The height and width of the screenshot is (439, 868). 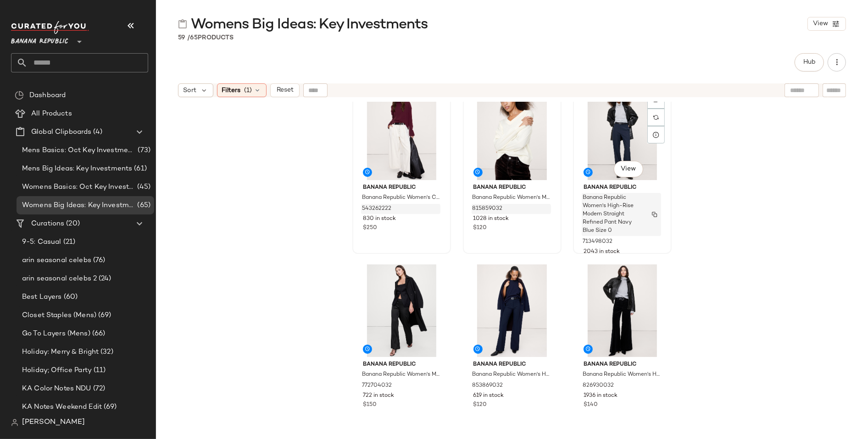 What do you see at coordinates (488, 209) in the screenshot?
I see `span: 815859032` at bounding box center [488, 209].